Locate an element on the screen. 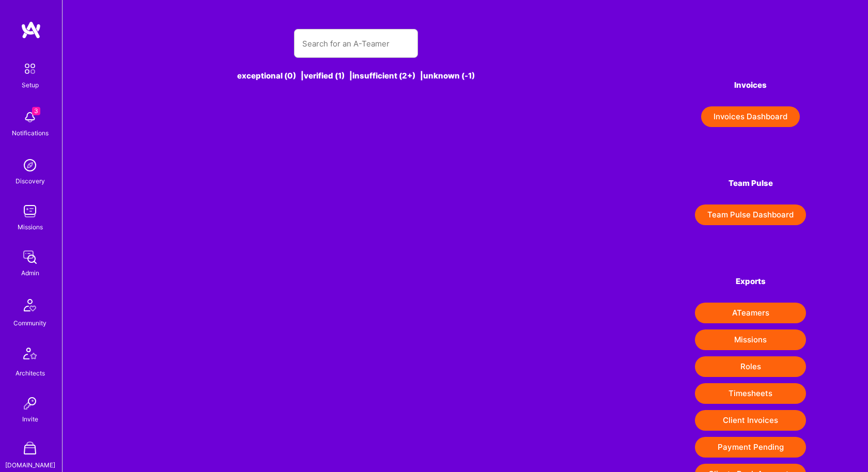 This screenshot has height=472, width=868. img: Invite is located at coordinates (30, 403).